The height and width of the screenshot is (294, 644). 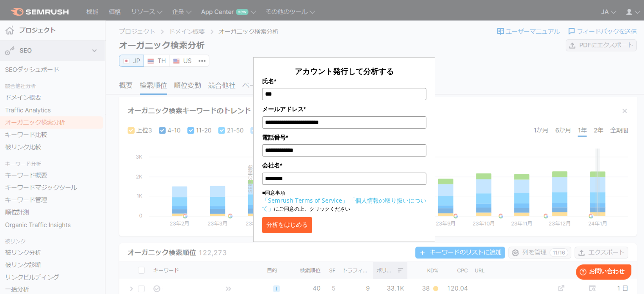 What do you see at coordinates (344, 138) in the screenshot?
I see `label: 電話番号*` at bounding box center [344, 138].